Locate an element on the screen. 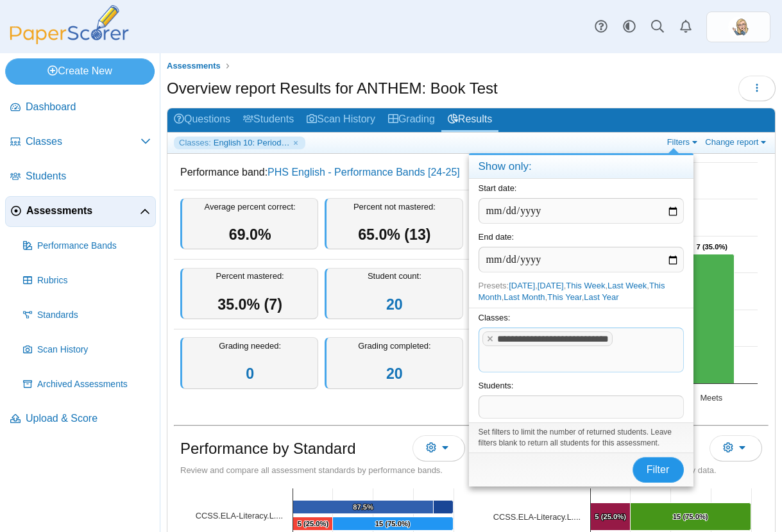  label: Students: is located at coordinates (496, 385).